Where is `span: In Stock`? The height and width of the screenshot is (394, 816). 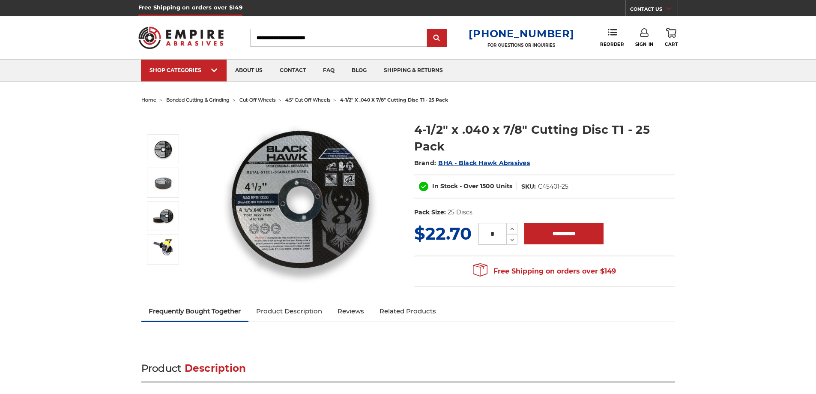
span: In Stock is located at coordinates (445, 186).